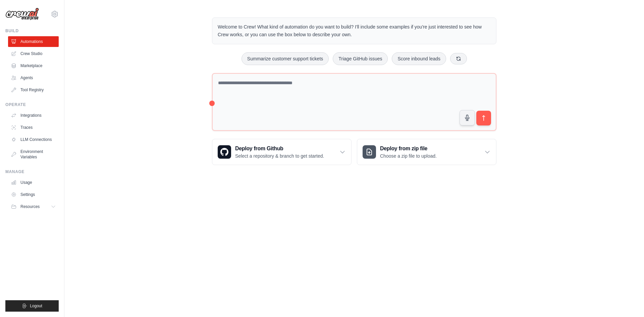 Image resolution: width=644 pixels, height=317 pixels. What do you see at coordinates (33, 127) in the screenshot?
I see `a: Traces` at bounding box center [33, 127].